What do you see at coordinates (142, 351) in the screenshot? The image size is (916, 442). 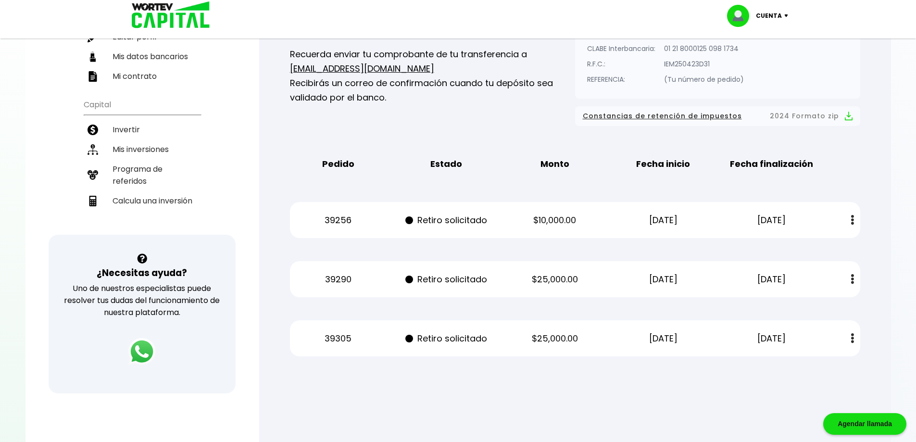 I see `img: logos_whatsapp-icon.242b2217.svg` at bounding box center [142, 351].